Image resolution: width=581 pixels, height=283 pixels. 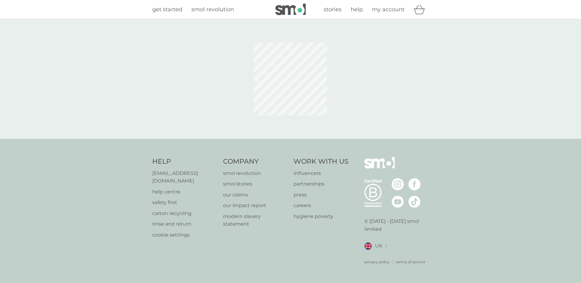 I want to click on p: our claims, so click(x=255, y=195).